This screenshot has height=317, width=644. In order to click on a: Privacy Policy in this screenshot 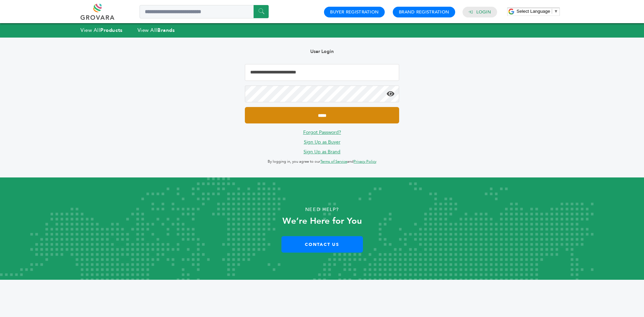, I will do `click(365, 161)`.